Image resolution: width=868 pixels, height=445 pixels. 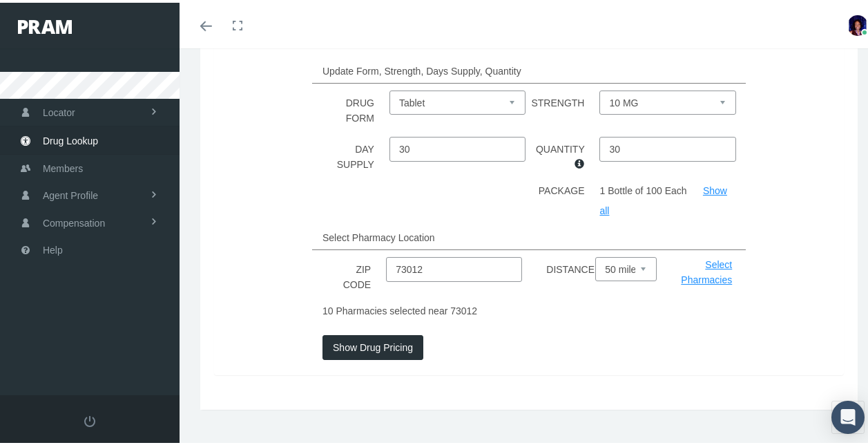 What do you see at coordinates (70, 138) in the screenshot?
I see `span: Drug Lookup` at bounding box center [70, 138].